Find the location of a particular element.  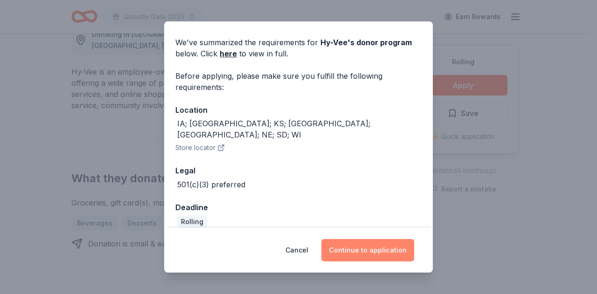

div: We've summarized the requirements for below. Click to view in full. is located at coordinates (298, 48).